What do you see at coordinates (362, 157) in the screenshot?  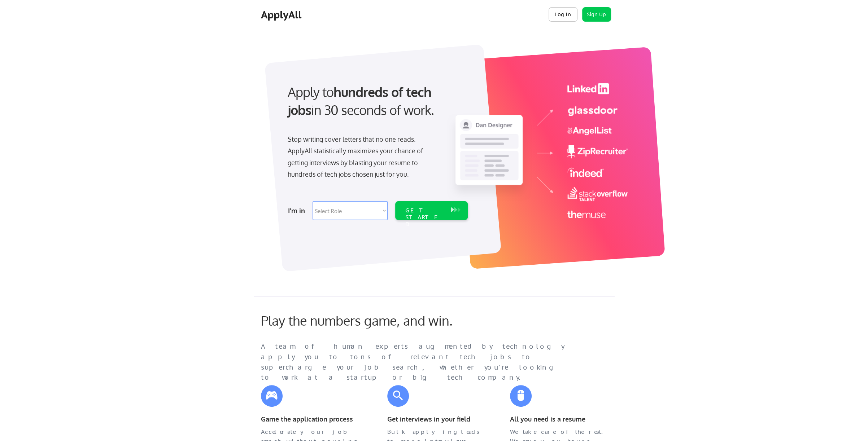 I see `div: Stop writing cover letters that no one reads. ApplyAll statistically maximizes your chance of get...` at bounding box center [362, 157].